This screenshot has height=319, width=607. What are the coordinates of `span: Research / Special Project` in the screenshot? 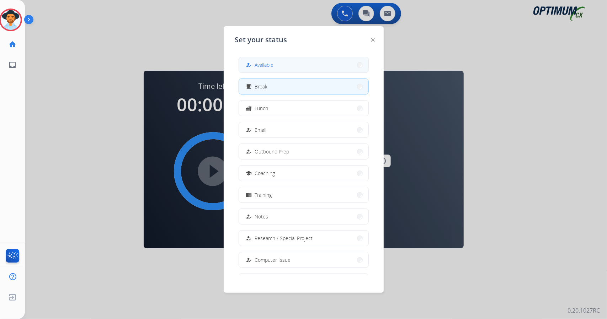 It's located at (284, 238).